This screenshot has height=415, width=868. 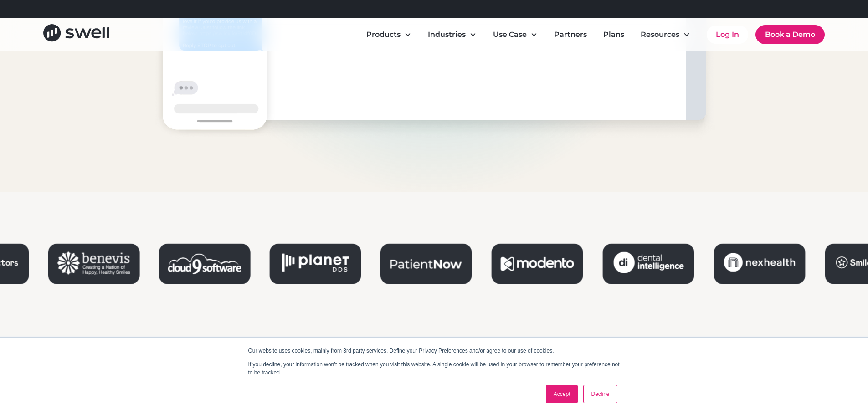 I want to click on a: Partners, so click(x=571, y=35).